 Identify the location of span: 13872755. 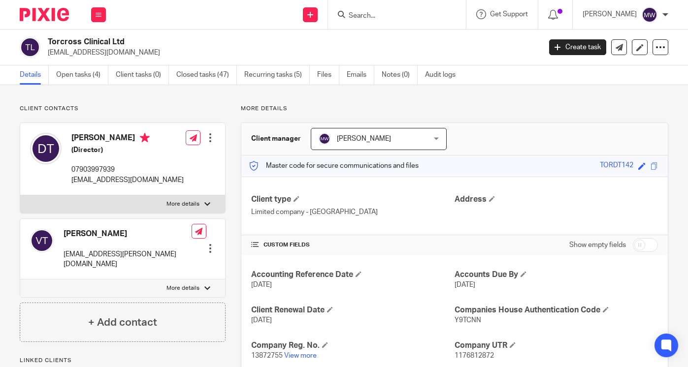
(267, 356).